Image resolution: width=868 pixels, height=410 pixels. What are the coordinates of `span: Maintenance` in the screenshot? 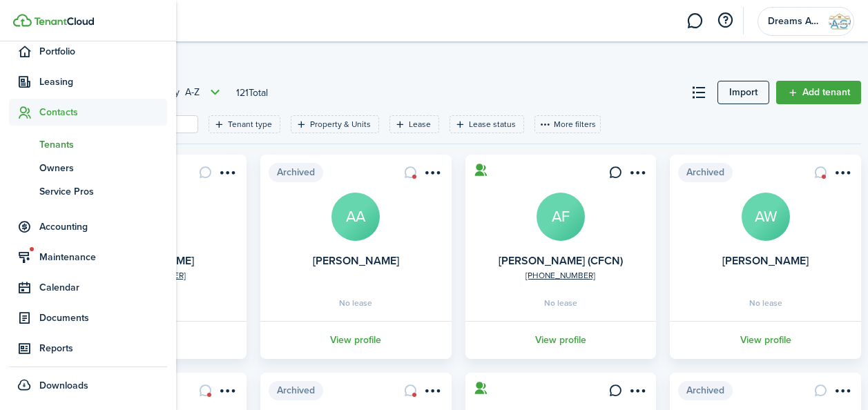 It's located at (103, 256).